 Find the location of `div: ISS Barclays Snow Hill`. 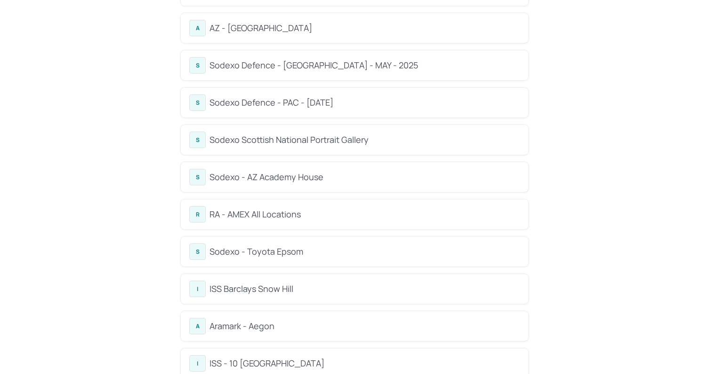

div: ISS Barclays Snow Hill is located at coordinates (365, 288).